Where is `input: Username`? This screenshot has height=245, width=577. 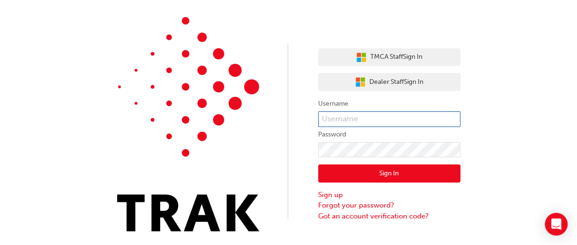 input: Username is located at coordinates (389, 120).